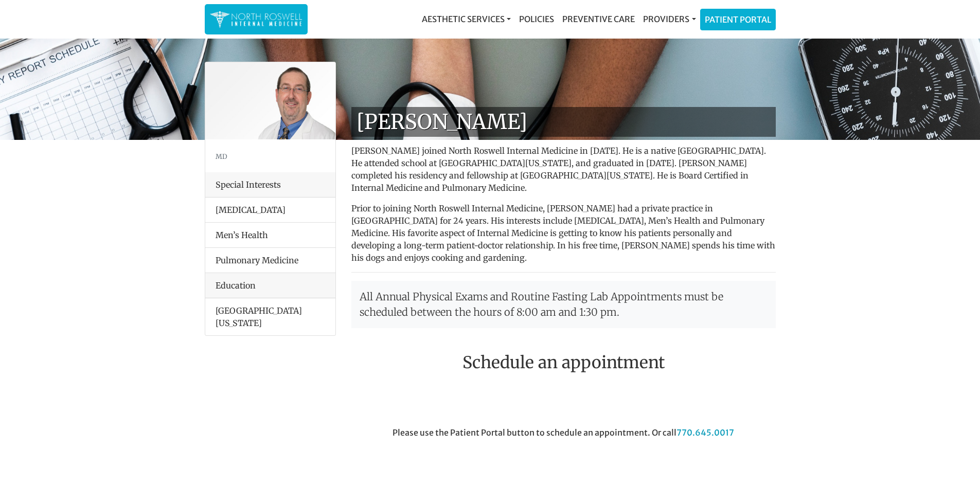  I want to click on a: Patient Portal, so click(738, 20).